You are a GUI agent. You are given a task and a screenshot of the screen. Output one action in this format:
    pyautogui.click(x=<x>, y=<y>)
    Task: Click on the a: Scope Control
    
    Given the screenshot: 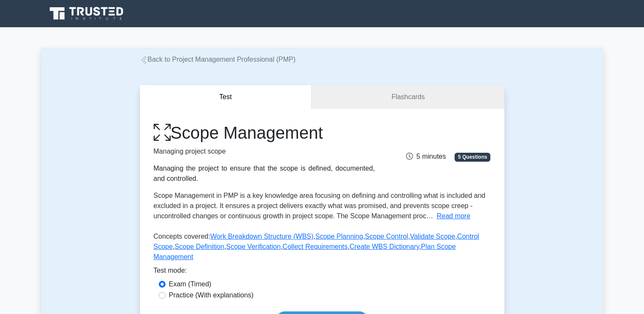 What is the action you would take?
    pyautogui.click(x=386, y=236)
    